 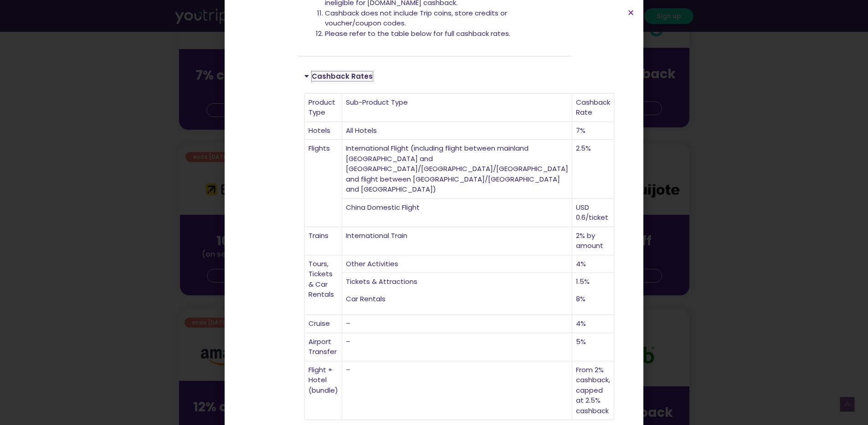 What do you see at coordinates (324, 241) in the screenshot?
I see `td: Trains` at bounding box center [324, 241].